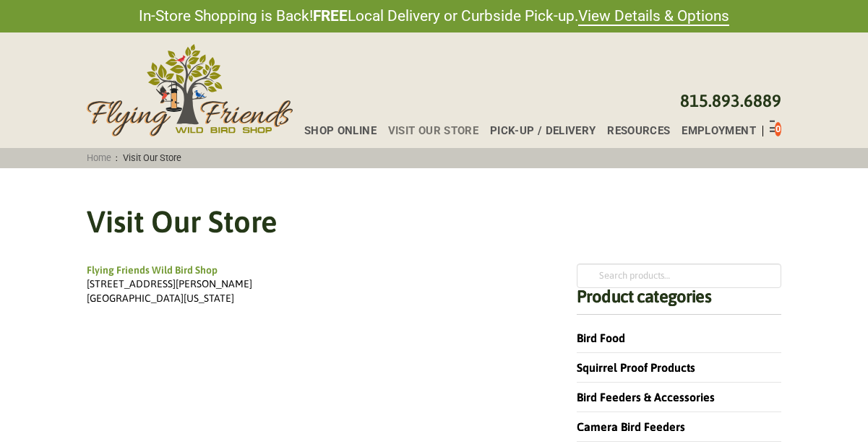  What do you see at coordinates (601, 338) in the screenshot?
I see `a: Bird Food` at bounding box center [601, 338].